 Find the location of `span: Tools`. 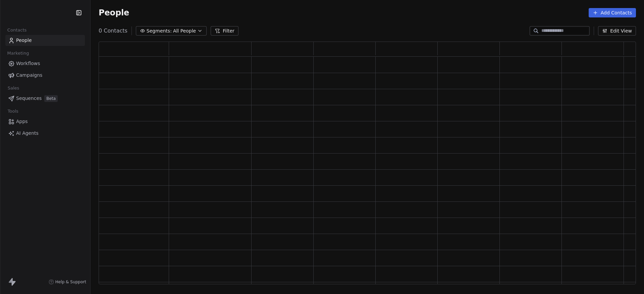

span: Tools is located at coordinates (13, 111).